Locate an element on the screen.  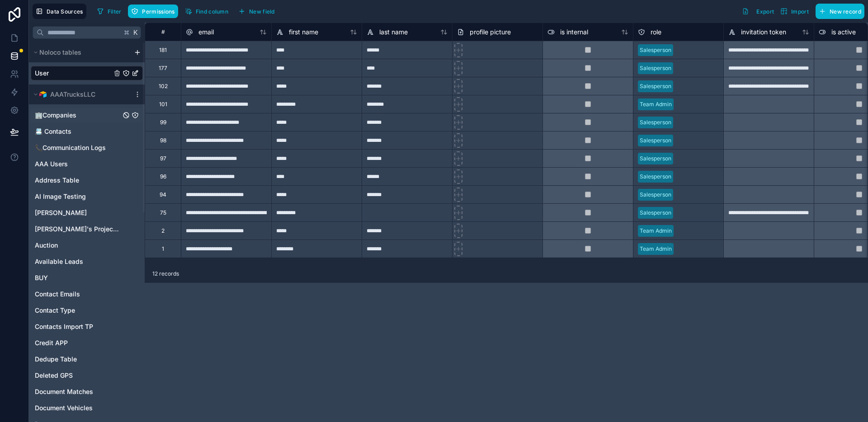
span: Available Leads is located at coordinates (58, 262).